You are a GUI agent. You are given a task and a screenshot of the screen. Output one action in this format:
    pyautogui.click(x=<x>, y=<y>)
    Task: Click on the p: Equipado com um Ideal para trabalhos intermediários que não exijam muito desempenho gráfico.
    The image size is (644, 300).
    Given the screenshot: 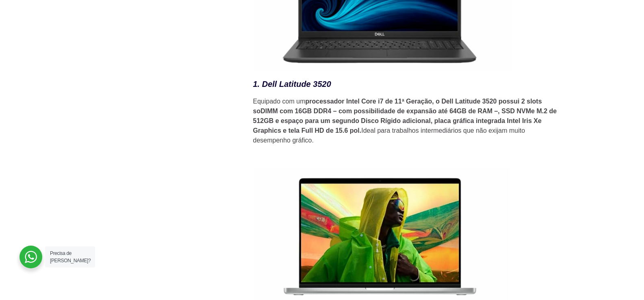 What is the action you would take?
    pyautogui.click(x=407, y=121)
    